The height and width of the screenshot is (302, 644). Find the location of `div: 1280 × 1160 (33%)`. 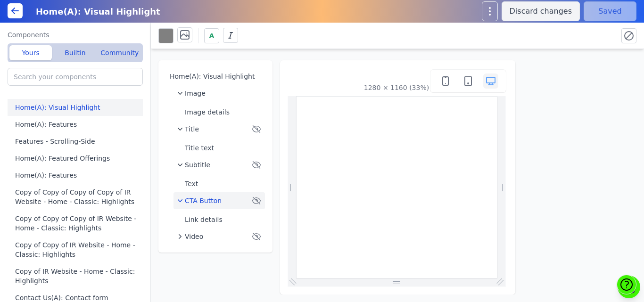

div: 1280 × 1160 (33%) is located at coordinates (397, 87).